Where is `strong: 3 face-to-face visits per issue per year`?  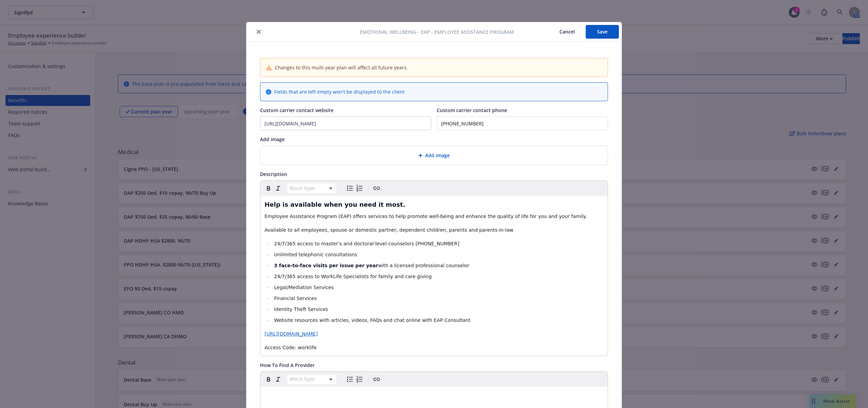
strong: 3 face-to-face visits per issue per year is located at coordinates (326, 265).